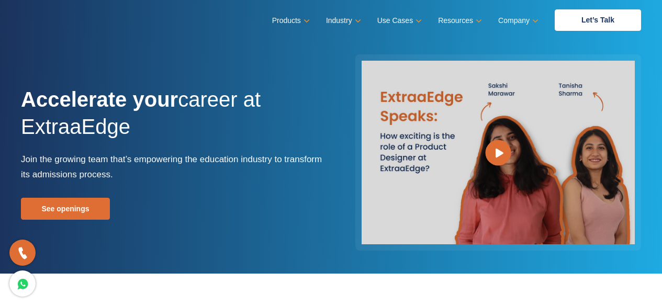 Image resolution: width=662 pixels, height=306 pixels. Describe the element at coordinates (172, 167) in the screenshot. I see `p: Join the growing team that’s empowering the education industry to transform its admissions process.` at that location.